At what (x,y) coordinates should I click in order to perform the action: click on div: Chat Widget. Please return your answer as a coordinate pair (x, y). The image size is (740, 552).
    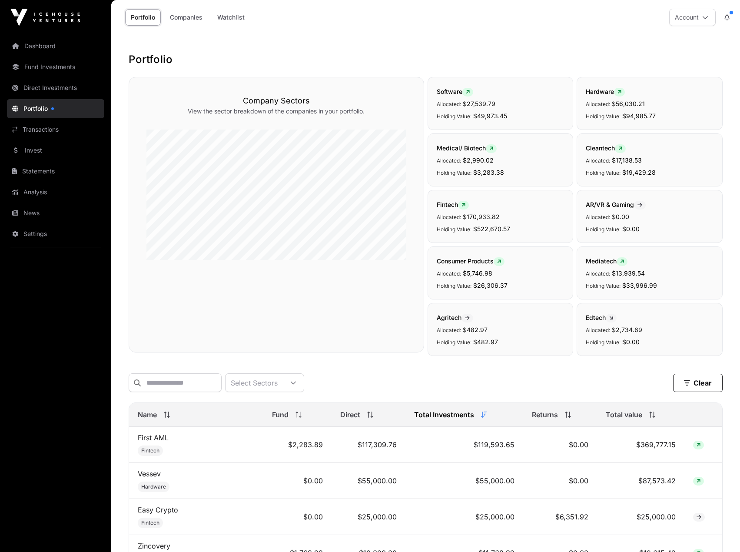
    Looking at the image, I should click on (719, 531).